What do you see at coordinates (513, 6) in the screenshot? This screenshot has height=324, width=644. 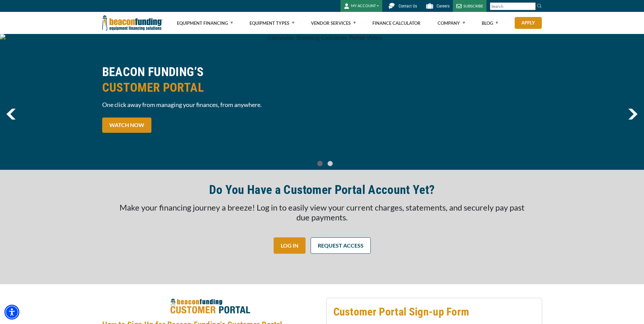 I see `input: Search` at bounding box center [513, 6].